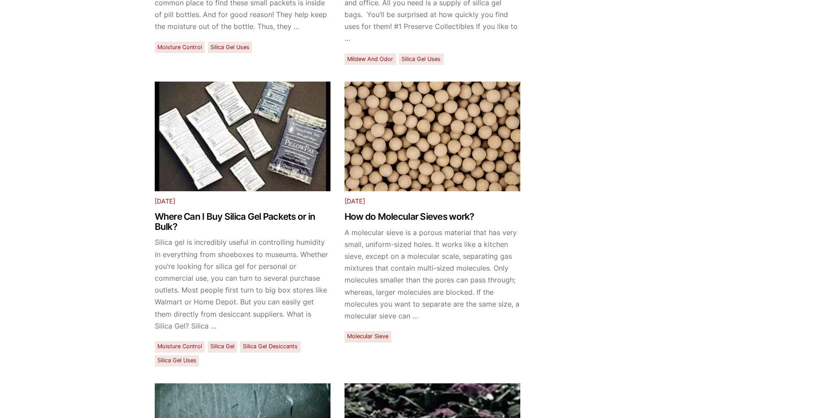  Describe the element at coordinates (432, 268) in the screenshot. I see `a: How do Molecular Sieves work? A molecular sieve is a porous material that has very small, uniform...` at that location.